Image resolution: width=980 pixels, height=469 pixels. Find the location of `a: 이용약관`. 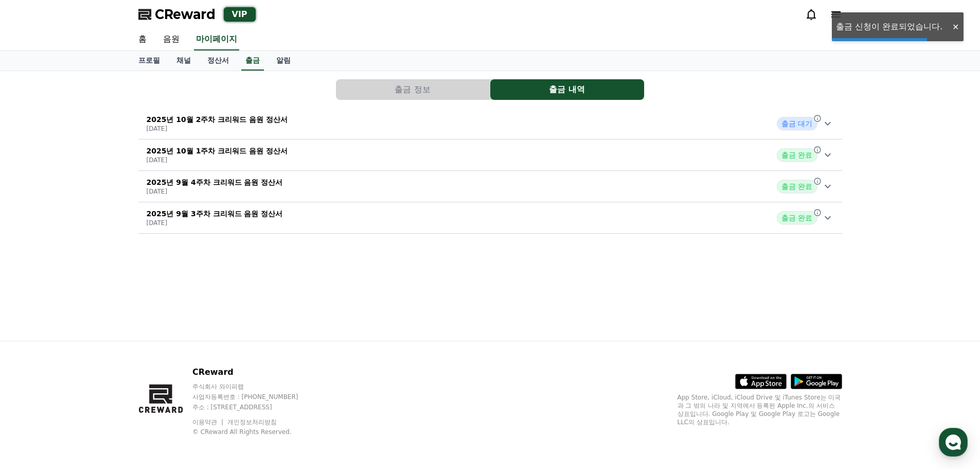

a: 이용약관 is located at coordinates (209, 423).